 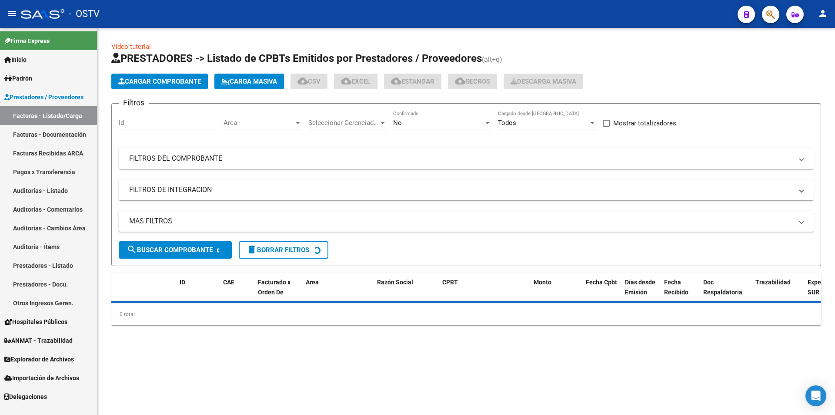 I want to click on datatable-header-cell: Razón Social, so click(x=406, y=292).